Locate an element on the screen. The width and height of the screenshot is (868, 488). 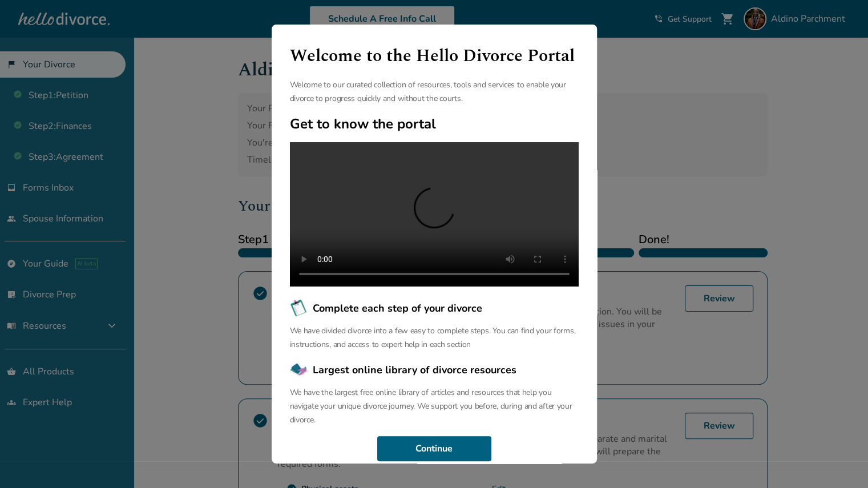
div: Chat Widget is located at coordinates (840, 461).